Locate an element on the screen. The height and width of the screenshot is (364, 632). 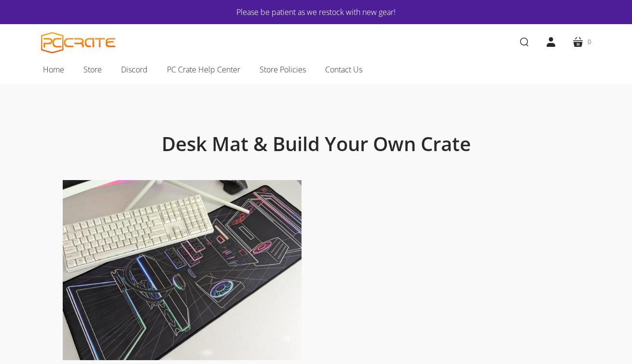
span: Store is located at coordinates (92, 69).